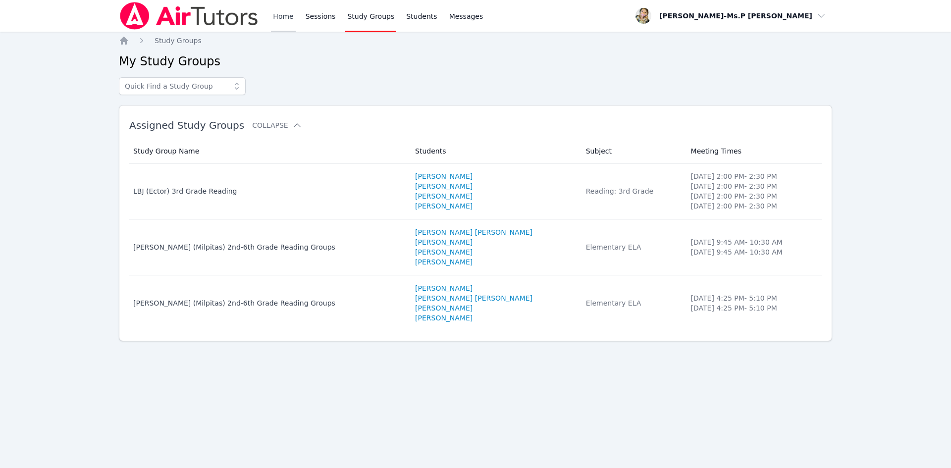  What do you see at coordinates (476, 41) in the screenshot?
I see `nav: Breadcrumb` at bounding box center [476, 41].